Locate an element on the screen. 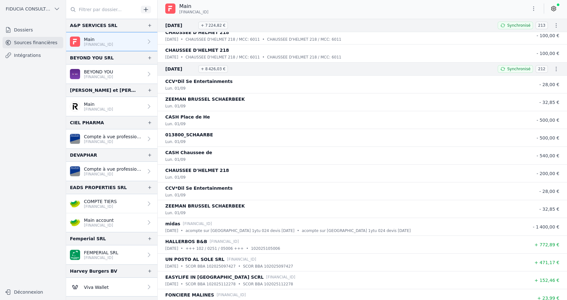  a: Viva Wallet is located at coordinates (112, 287).